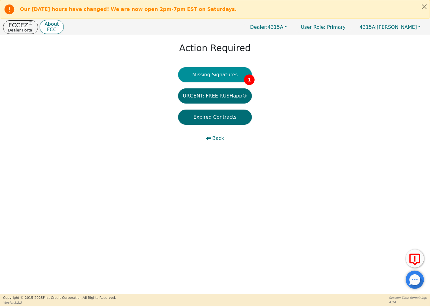  I want to click on span: 4315A:, so click(368, 27).